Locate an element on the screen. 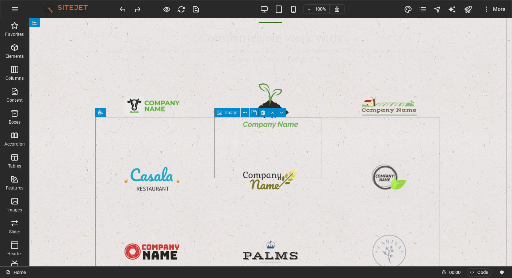 The image size is (512, 278). span: Image is located at coordinates (231, 113).